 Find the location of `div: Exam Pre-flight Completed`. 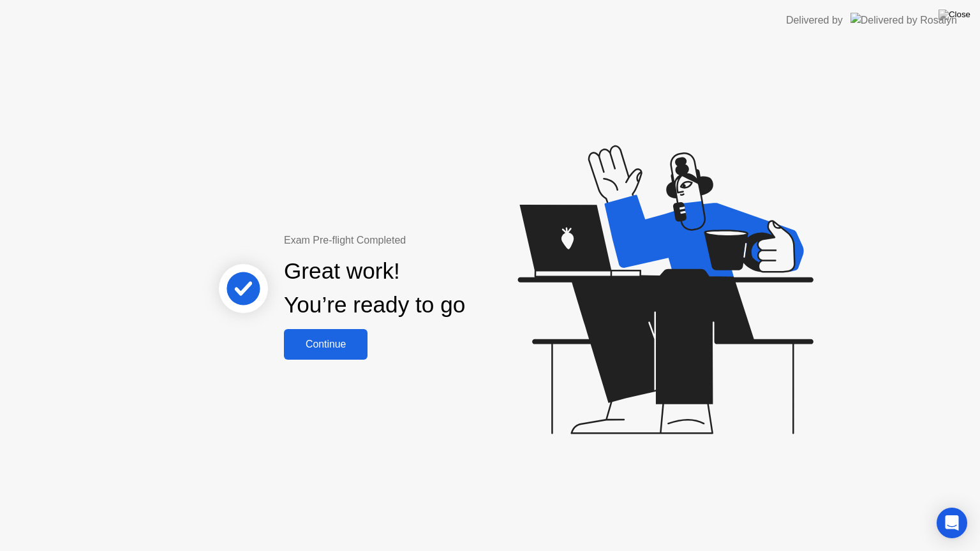

div: Exam Pre-flight Completed is located at coordinates (416, 240).